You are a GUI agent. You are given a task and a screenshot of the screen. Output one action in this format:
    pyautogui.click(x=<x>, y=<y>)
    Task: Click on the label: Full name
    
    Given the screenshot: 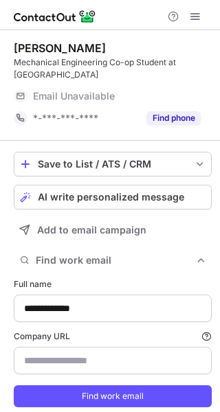 What is the action you would take?
    pyautogui.click(x=113, y=284)
    